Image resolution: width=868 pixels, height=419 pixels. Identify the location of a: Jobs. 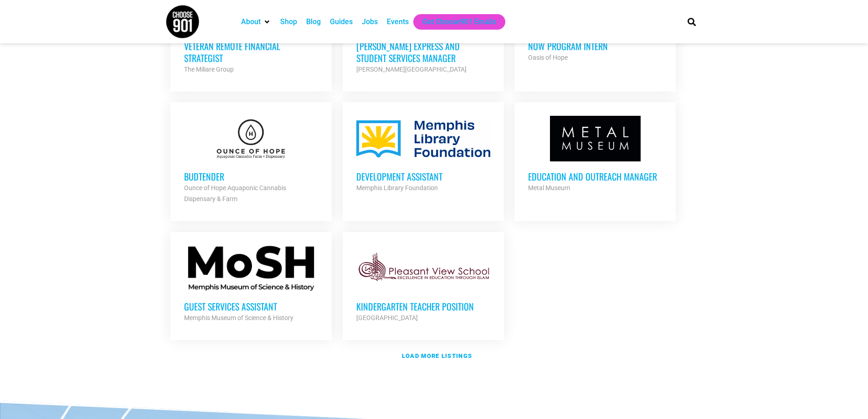
(370, 22).